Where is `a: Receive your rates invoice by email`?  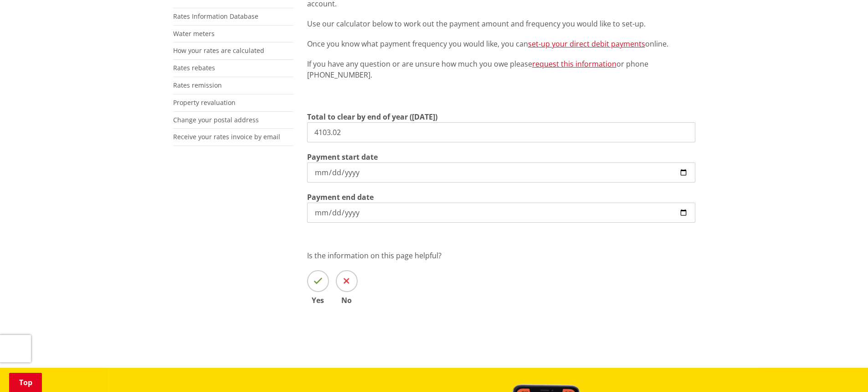 a: Receive your rates invoice by email is located at coordinates (226, 136).